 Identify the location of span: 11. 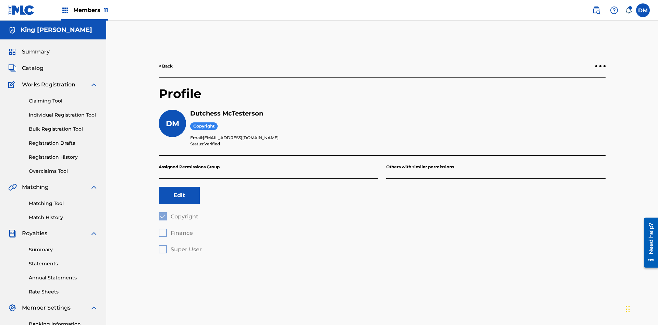
(106, 10).